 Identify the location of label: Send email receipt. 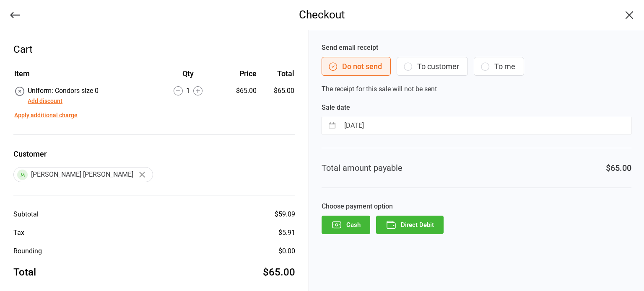
(476, 48).